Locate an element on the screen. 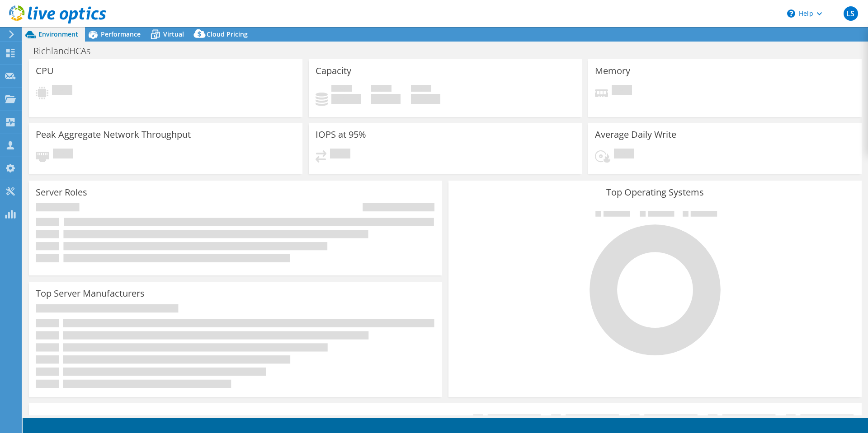 Image resolution: width=868 pixels, height=433 pixels. h3: Top Server Manufacturers is located at coordinates (90, 294).